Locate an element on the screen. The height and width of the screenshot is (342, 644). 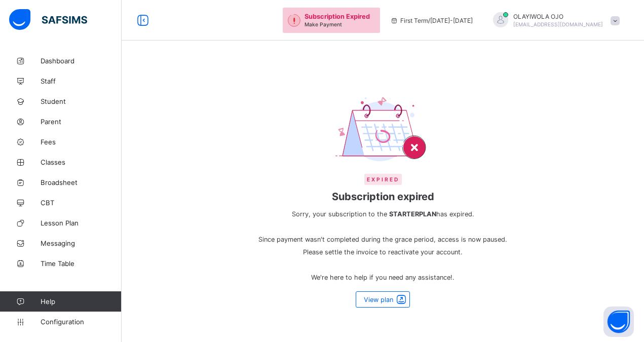
img: outstanding-1.146d663e52f09953f639664a84e30106.svg is located at coordinates (294, 21).